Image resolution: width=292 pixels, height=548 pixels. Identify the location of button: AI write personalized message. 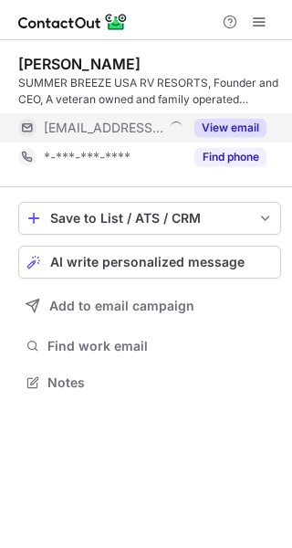
(150, 262).